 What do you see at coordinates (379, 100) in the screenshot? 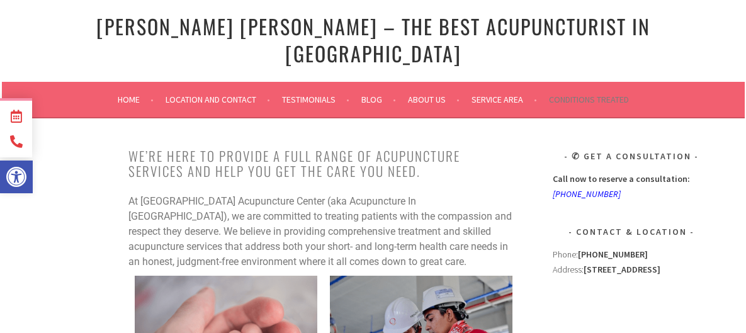
I see `a: Blog` at bounding box center [379, 100].